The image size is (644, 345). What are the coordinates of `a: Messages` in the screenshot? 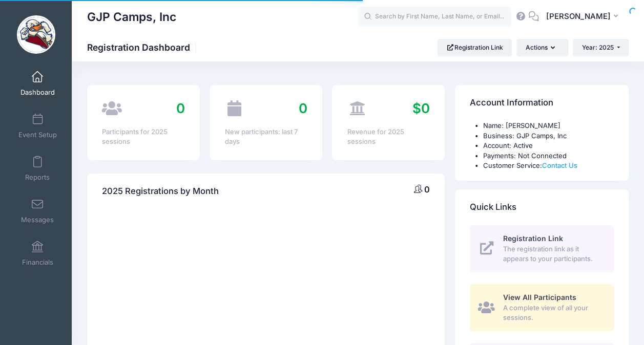 It's located at (37, 211).